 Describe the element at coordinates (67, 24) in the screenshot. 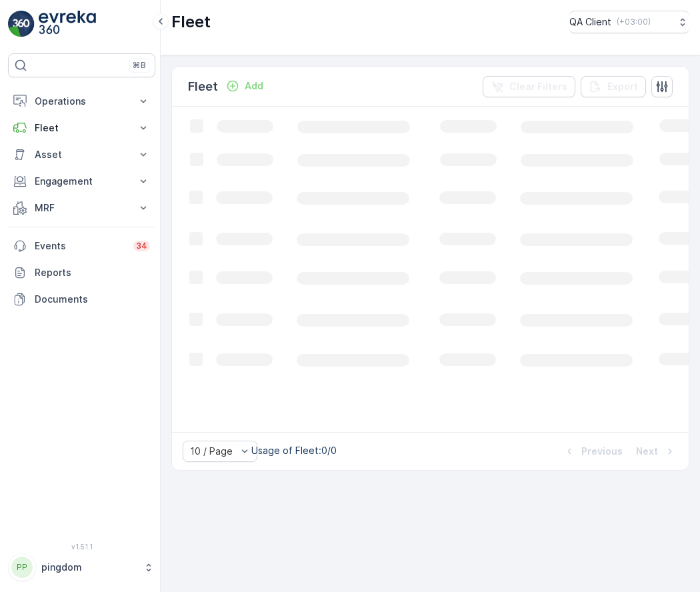

I see `img: logo_light-DOdMpM7g.png` at that location.